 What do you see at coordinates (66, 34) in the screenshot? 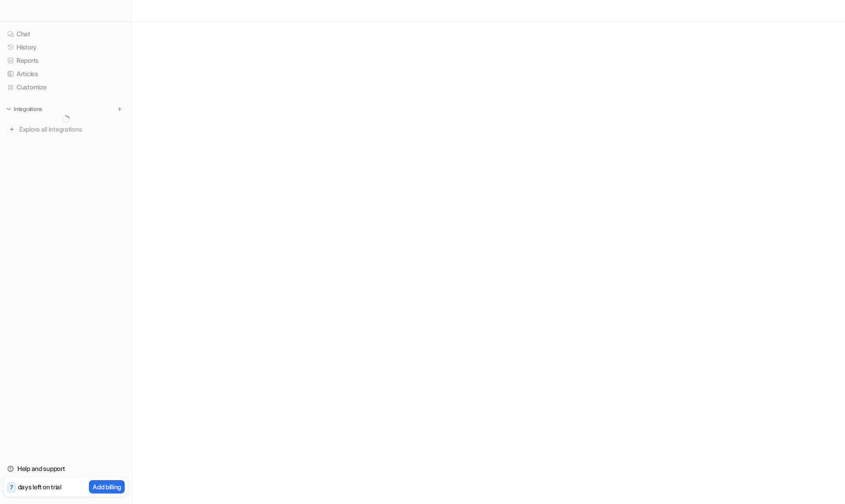
I see `a: Chat` at bounding box center [66, 34].